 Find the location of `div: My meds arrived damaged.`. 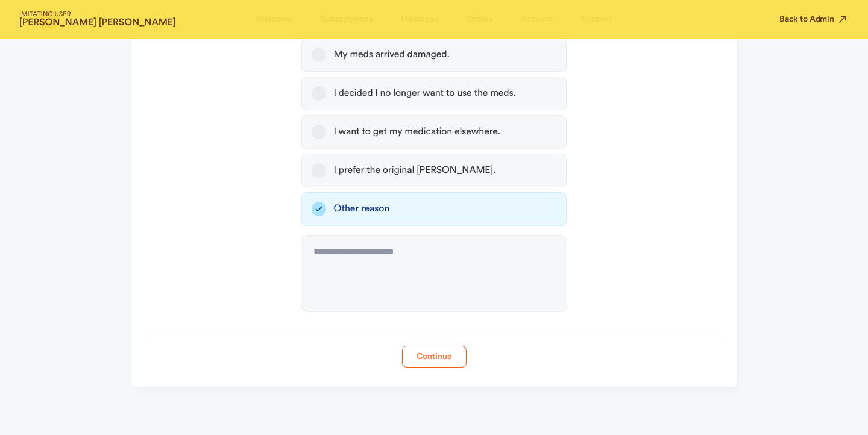

div: My meds arrived damaged. is located at coordinates (391, 55).